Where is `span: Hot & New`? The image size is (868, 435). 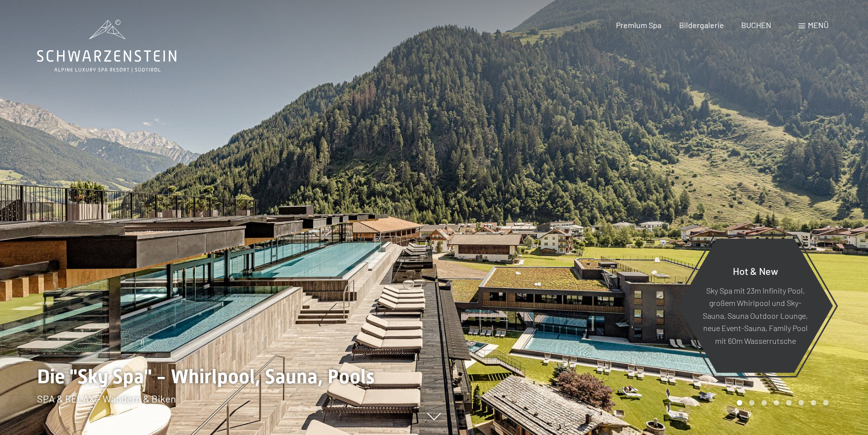
span: Hot & New is located at coordinates (756, 270).